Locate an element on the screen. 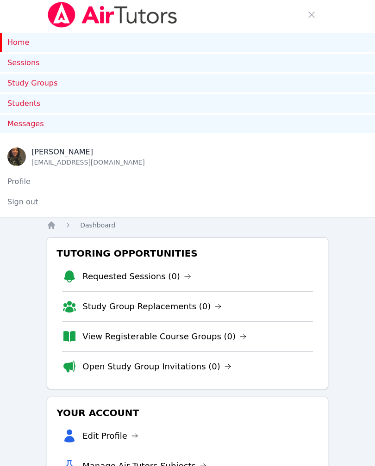 This screenshot has width=375, height=466. a: Requested Sessions (0) is located at coordinates (136, 277).